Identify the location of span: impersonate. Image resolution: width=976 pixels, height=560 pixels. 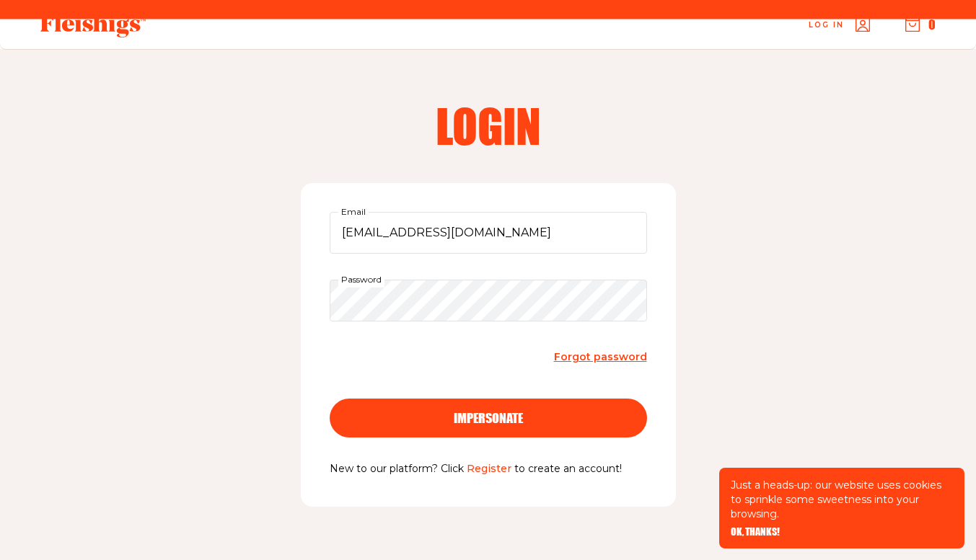
(488, 418).